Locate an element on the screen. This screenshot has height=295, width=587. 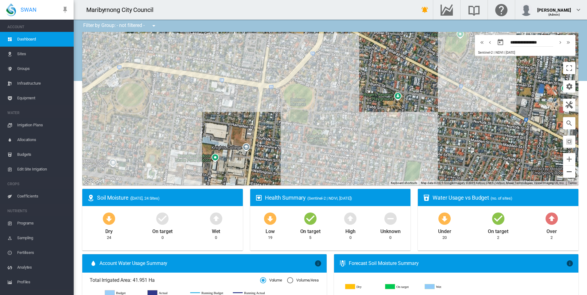
span: Budgets is located at coordinates (43, 155).